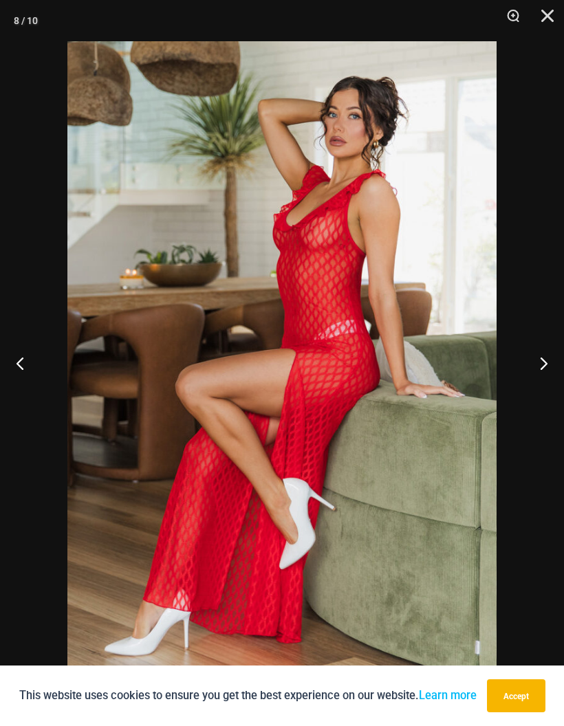  I want to click on button: Accept, so click(515, 696).